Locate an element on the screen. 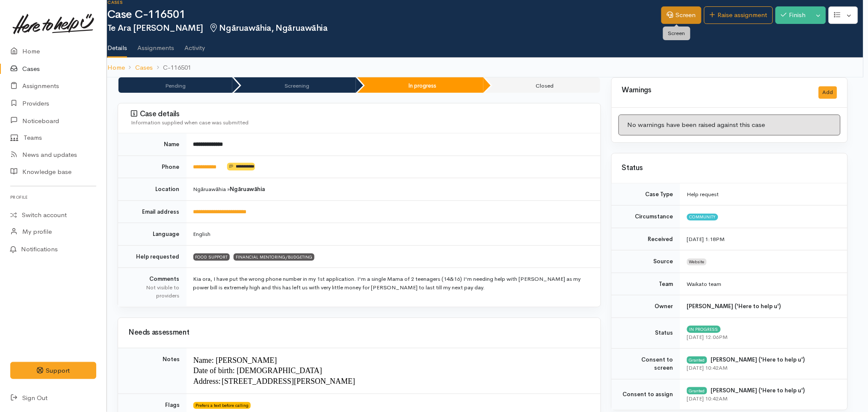 The image size is (868, 412). td: Owner is located at coordinates (646, 306).